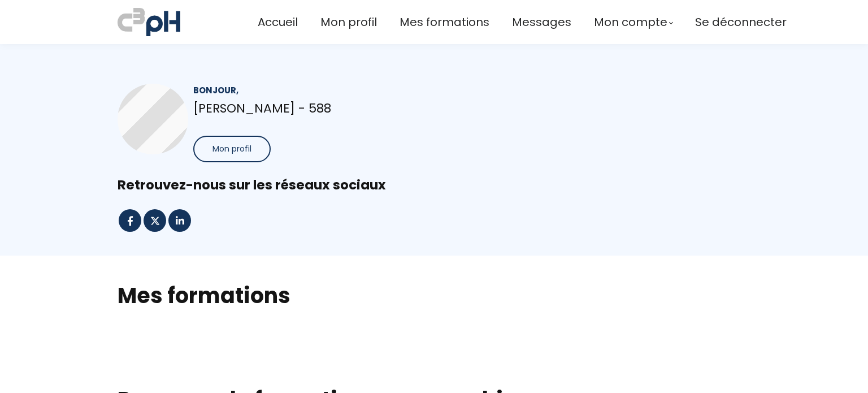 Image resolution: width=868 pixels, height=393 pixels. What do you see at coordinates (444, 22) in the screenshot?
I see `span: Mes formations` at bounding box center [444, 22].